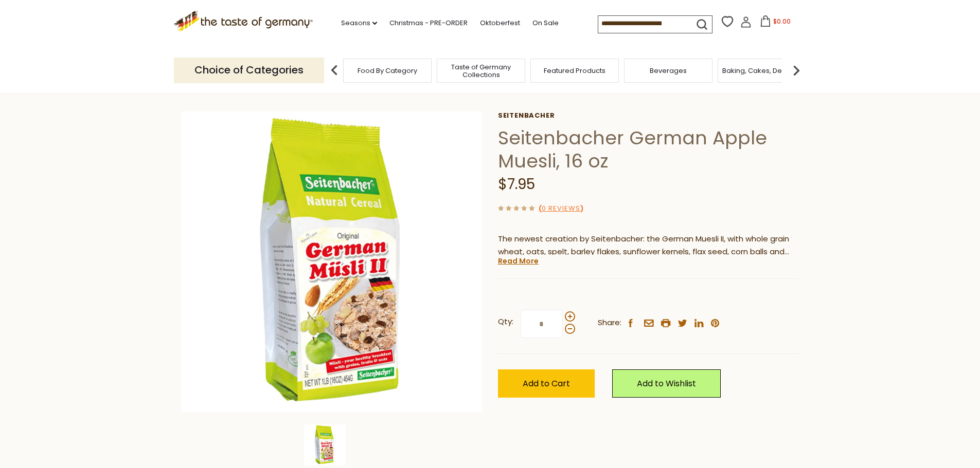 Image resolution: width=980 pixels, height=468 pixels. I want to click on a: Oktoberfest, so click(500, 23).